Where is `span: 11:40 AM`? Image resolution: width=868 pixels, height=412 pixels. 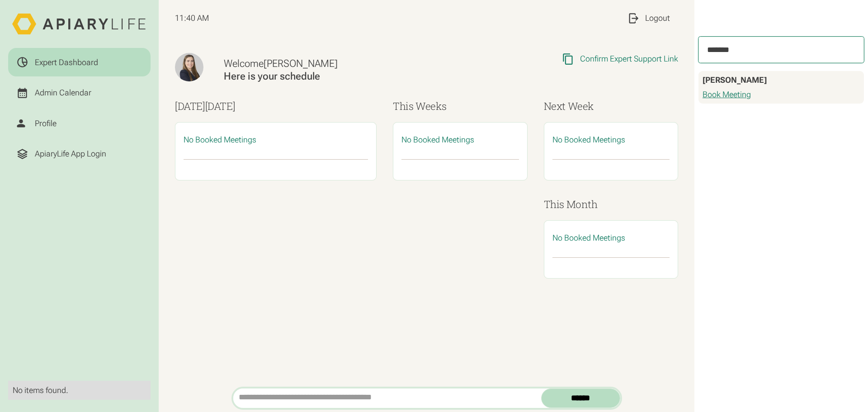
span: 11:40 AM is located at coordinates (191, 18).